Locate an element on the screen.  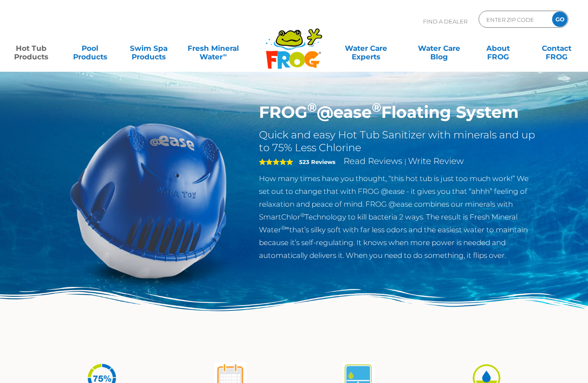
span: 5 is located at coordinates (276, 162).